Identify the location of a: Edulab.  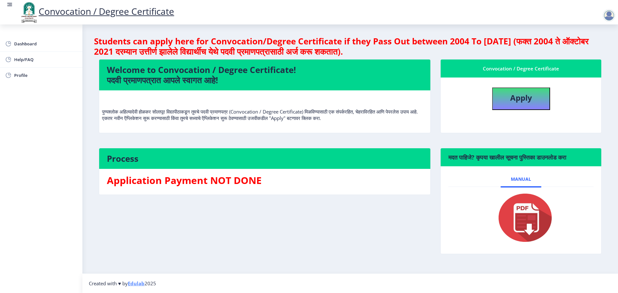
(136, 284).